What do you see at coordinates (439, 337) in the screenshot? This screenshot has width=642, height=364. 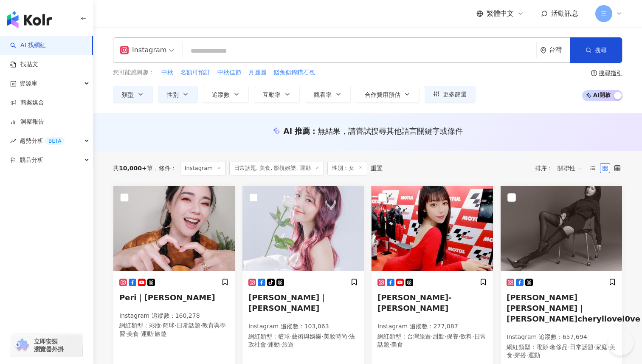 I see `span: 甜點` at bounding box center [439, 337].